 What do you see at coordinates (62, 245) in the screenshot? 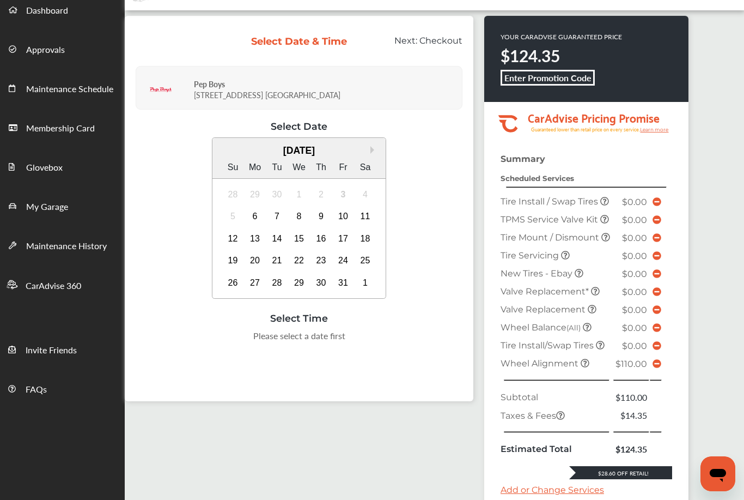
I see `a: Maintenance History` at bounding box center [62, 245].